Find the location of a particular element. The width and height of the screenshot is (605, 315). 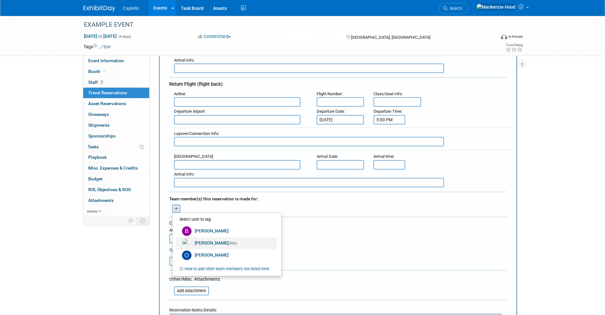

span: Budget is located at coordinates (95, 179).